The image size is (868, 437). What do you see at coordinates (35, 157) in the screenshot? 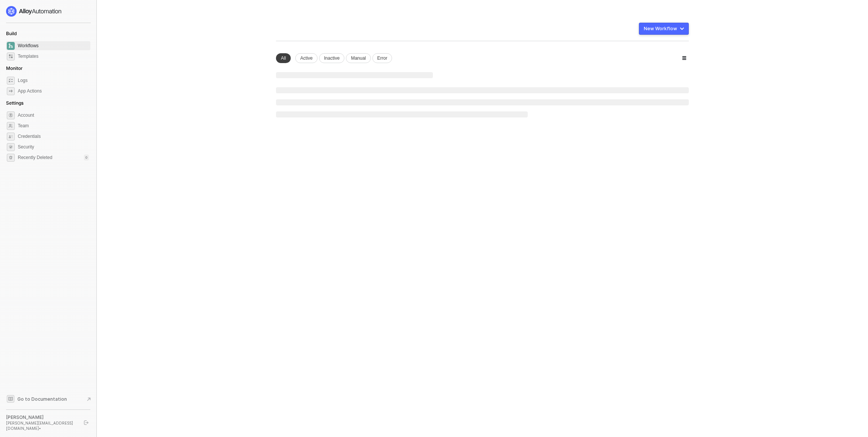
I see `span: Recently Deleted` at bounding box center [35, 157].